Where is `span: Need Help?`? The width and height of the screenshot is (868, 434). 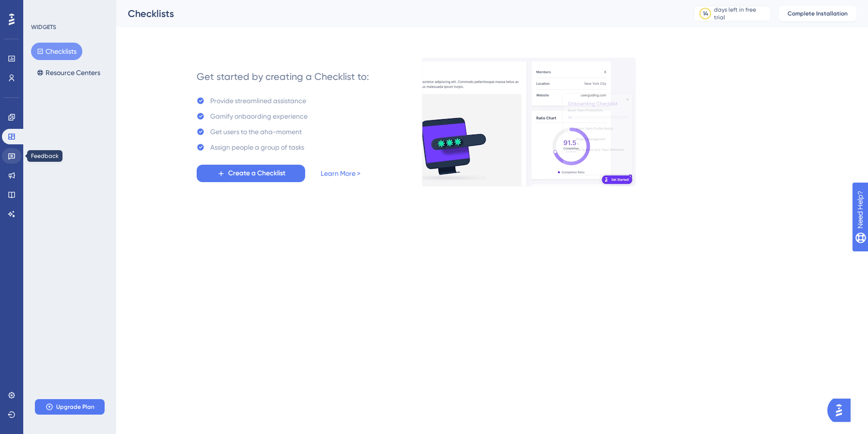
span: Need Help? is located at coordinates (42, 8).